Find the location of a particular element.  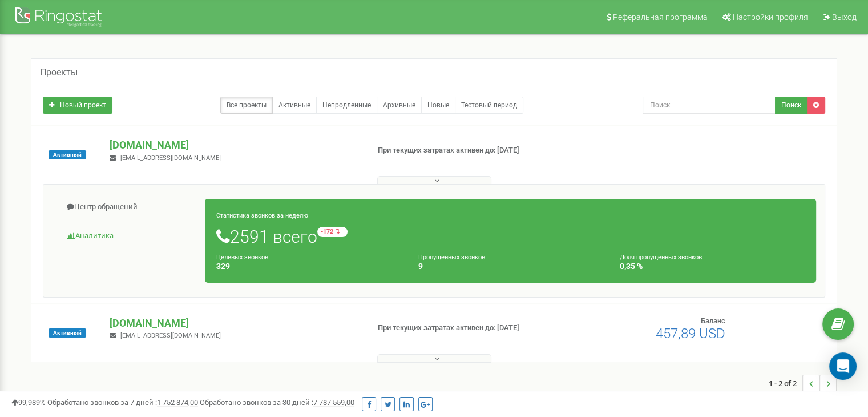

a: Новые is located at coordinates (438, 105).